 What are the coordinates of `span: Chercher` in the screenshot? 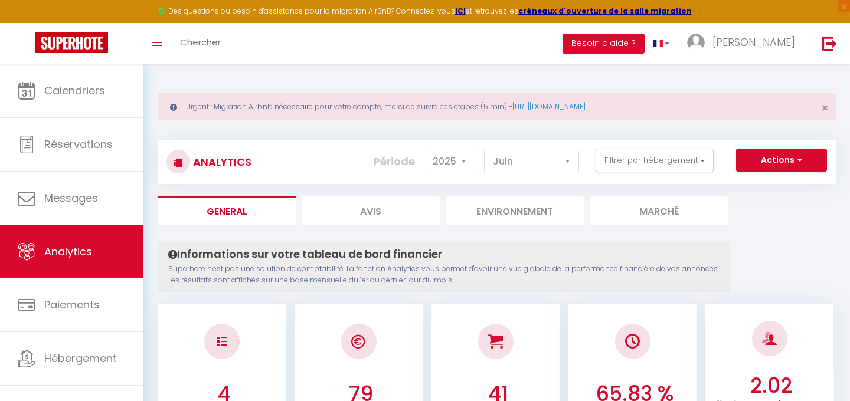 It's located at (200, 42).